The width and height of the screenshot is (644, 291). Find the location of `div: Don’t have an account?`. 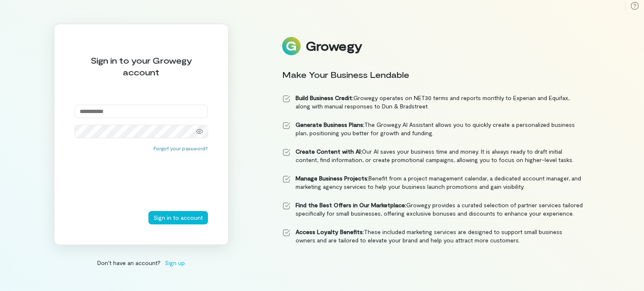

div: Don’t have an account? is located at coordinates (141, 263).